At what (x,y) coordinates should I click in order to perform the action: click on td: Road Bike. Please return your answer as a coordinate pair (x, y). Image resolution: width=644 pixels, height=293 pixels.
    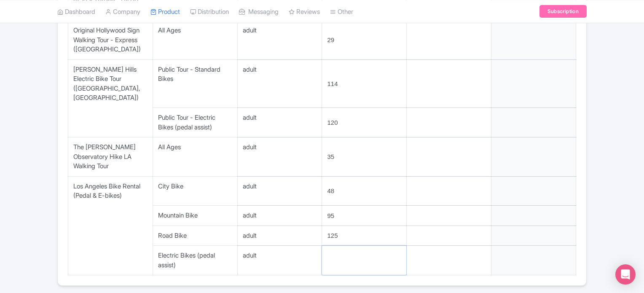
    Looking at the image, I should click on (195, 236).